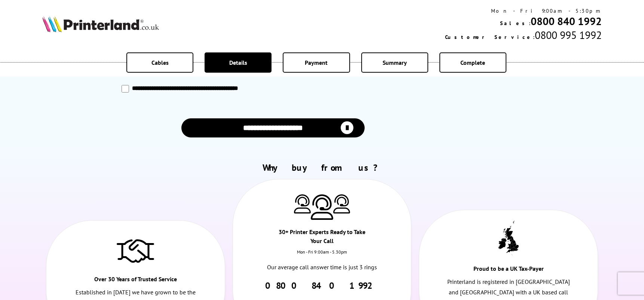 This screenshot has width=644, height=300. What do you see at coordinates (316, 62) in the screenshot?
I see `span: Payment` at bounding box center [316, 62].